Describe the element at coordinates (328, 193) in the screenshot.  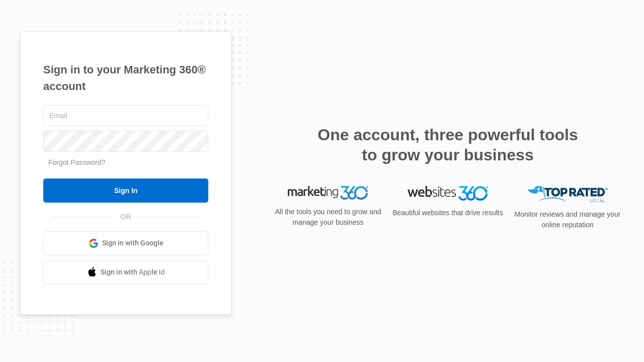
I see `img: Marketing 360` at that location.